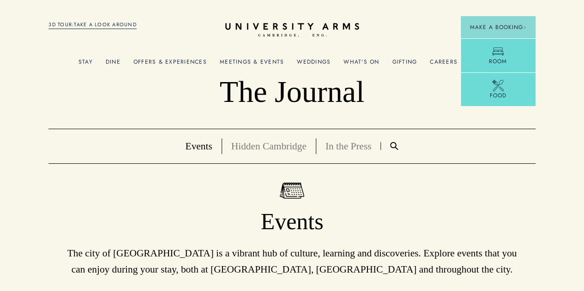 The height and width of the screenshot is (291, 584). Describe the element at coordinates (252, 65) in the screenshot. I see `a: Meetings & Events` at that location.